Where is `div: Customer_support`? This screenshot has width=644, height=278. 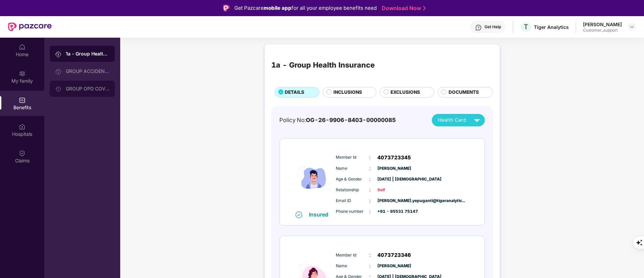
div: Customer_support is located at coordinates (602, 30).